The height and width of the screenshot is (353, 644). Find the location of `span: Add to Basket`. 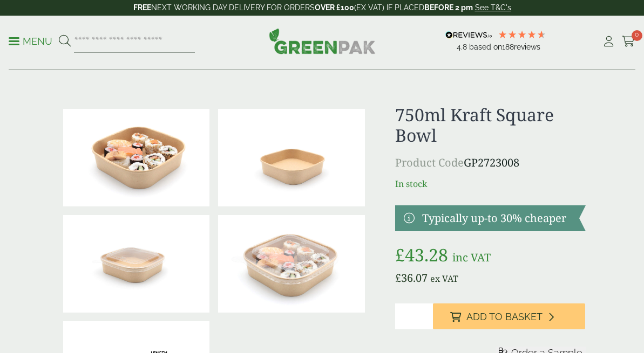

span: Add to Basket is located at coordinates (504, 317).